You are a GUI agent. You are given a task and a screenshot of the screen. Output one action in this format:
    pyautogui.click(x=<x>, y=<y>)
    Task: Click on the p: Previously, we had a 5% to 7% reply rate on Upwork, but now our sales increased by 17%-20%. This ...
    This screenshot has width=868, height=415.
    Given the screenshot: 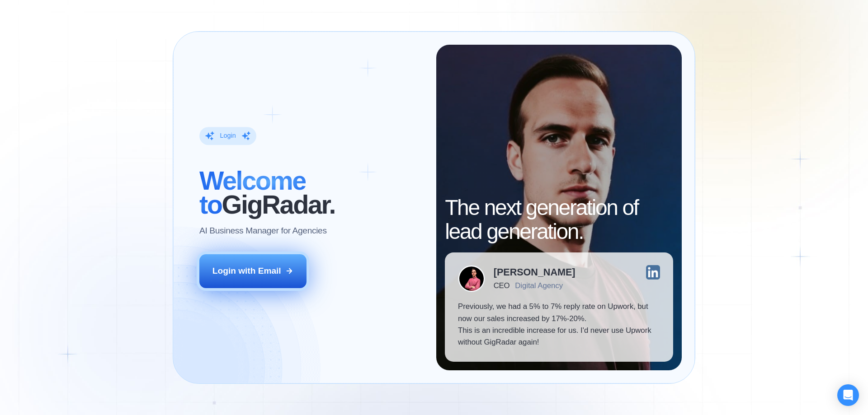 What is the action you would take?
    pyautogui.click(x=559, y=325)
    